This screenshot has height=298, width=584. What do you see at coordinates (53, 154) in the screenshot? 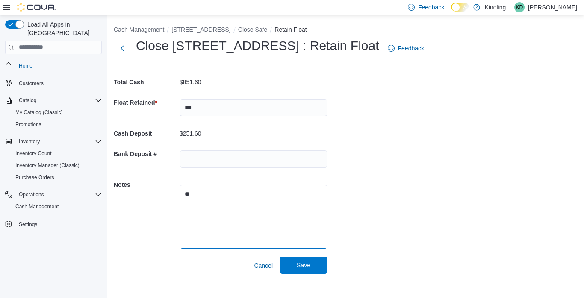
I see `nav: Complex example` at bounding box center [53, 154].